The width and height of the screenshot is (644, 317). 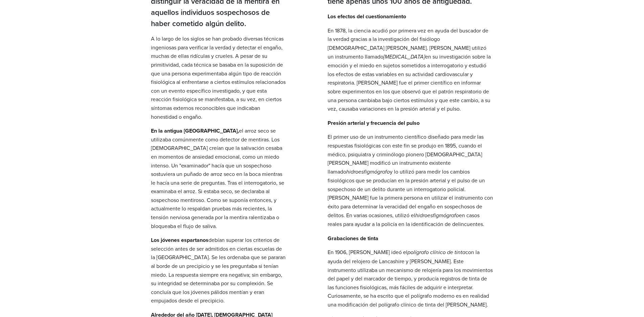 What do you see at coordinates (409, 82) in the screenshot?
I see `font: en su investigación sobre la emoción y el miedo en sujetos sometidos a interrogatorio y estudió l...` at bounding box center [409, 82].